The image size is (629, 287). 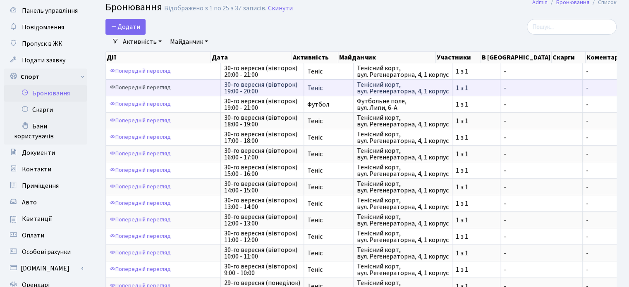 What do you see at coordinates (262, 121) in the screenshot?
I see `span: 30-го вересня (вівторок) 18:00 - 19:00` at bounding box center [262, 121].